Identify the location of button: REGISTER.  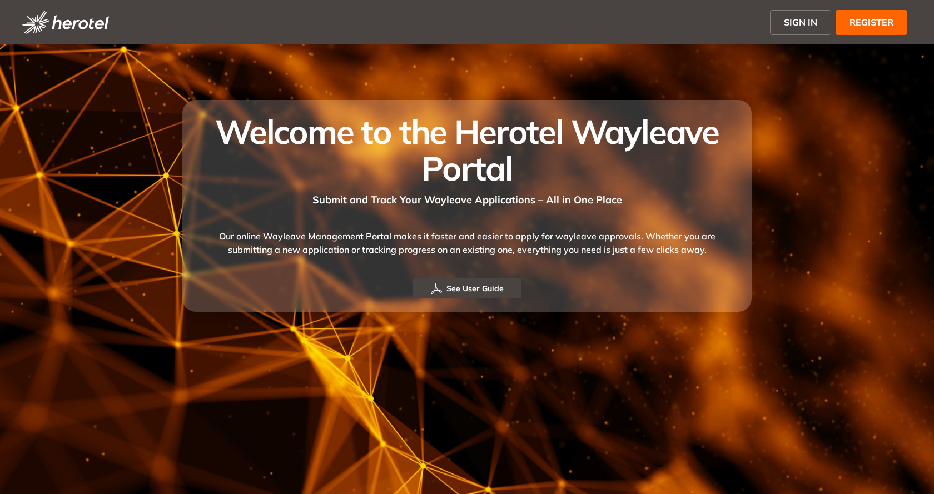
(871, 22).